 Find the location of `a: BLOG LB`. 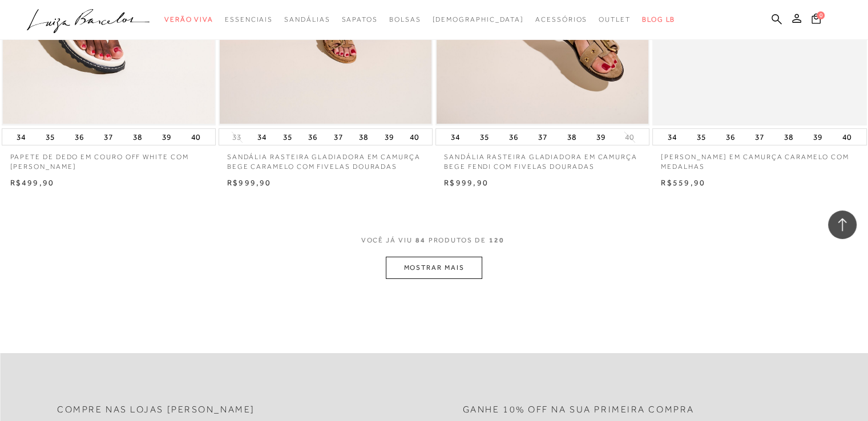

a: BLOG LB is located at coordinates (659, 19).